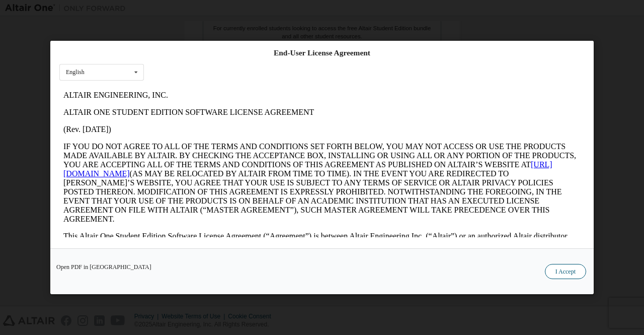  Describe the element at coordinates (565, 271) in the screenshot. I see `button: I Accept` at that location.